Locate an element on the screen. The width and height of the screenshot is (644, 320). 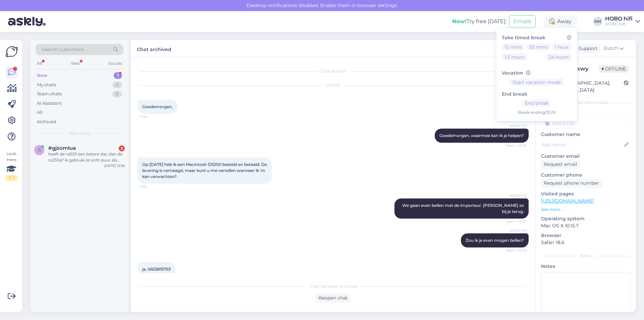
div: Customer information is located at coordinates (586, 102).